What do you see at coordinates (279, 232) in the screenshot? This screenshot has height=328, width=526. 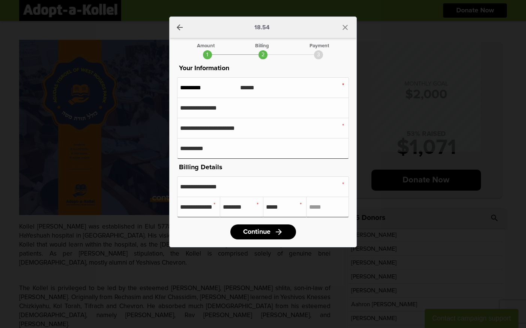 I see `i: arrow_forward` at bounding box center [279, 232].